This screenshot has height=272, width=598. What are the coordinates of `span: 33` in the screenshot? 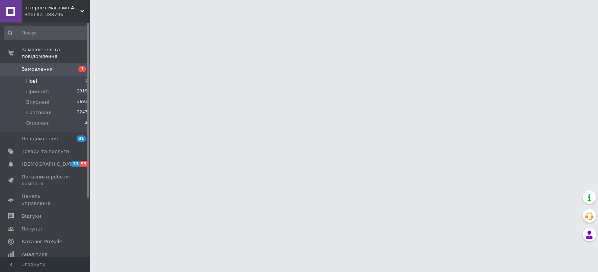 It's located at (75, 164).